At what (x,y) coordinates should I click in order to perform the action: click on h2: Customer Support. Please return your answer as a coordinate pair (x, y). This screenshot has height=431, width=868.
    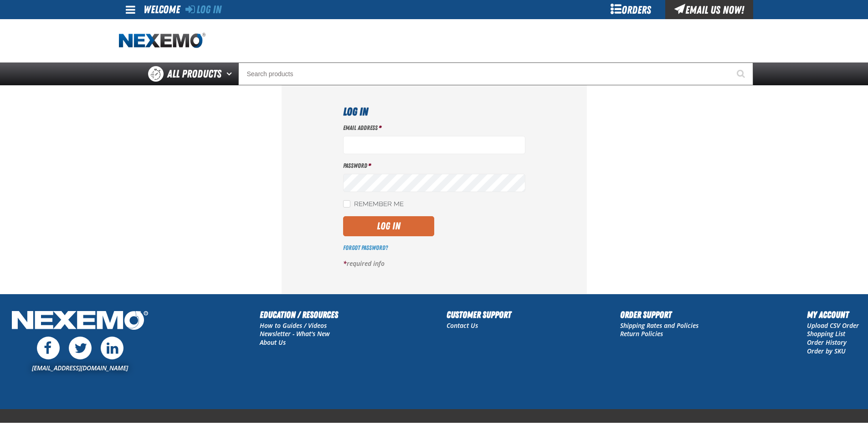
    Looking at the image, I should click on (479, 315).